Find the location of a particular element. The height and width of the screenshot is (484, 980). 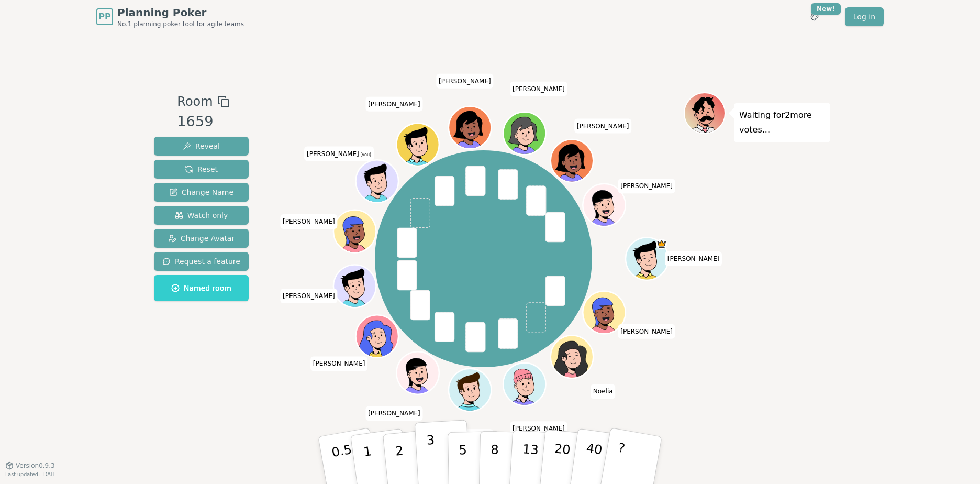

span: Version 0.9.3 is located at coordinates (35, 465).